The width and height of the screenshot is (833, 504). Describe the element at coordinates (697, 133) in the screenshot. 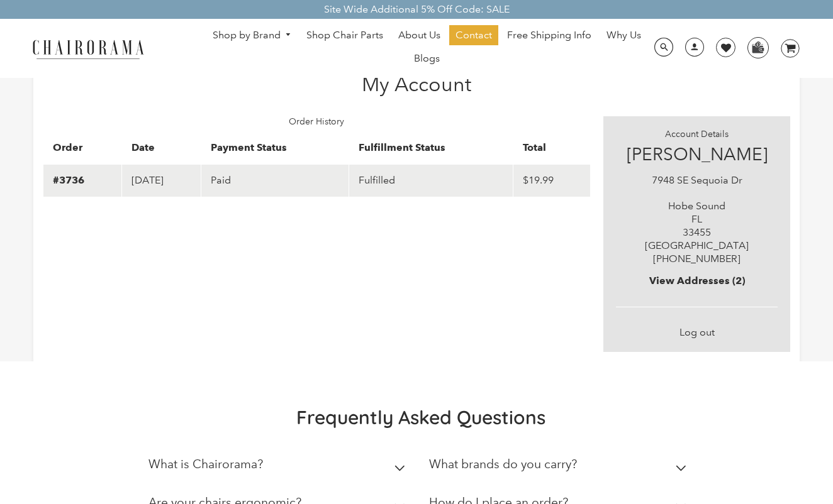

I see `h4: Account Details` at that location.